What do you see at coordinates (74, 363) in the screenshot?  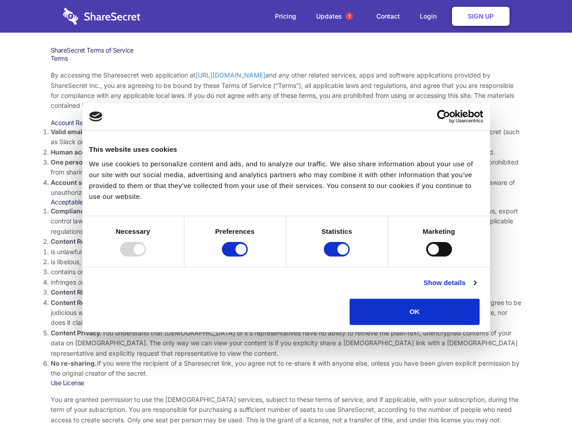 I see `strong: No re-sharing.` at bounding box center [74, 363].